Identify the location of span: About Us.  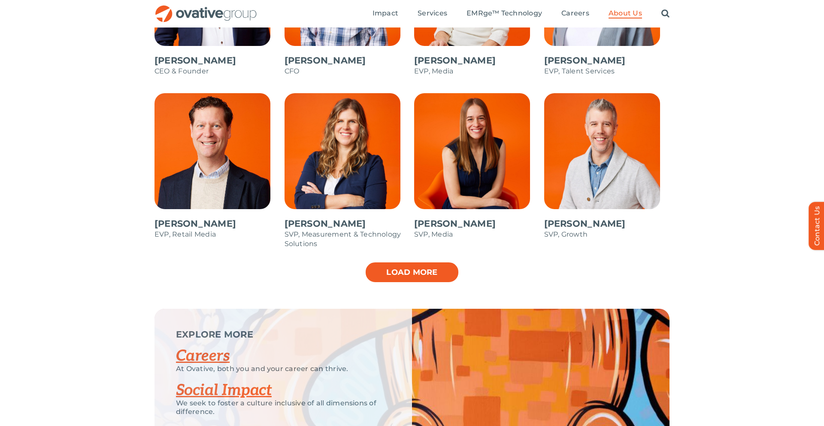
(625, 13).